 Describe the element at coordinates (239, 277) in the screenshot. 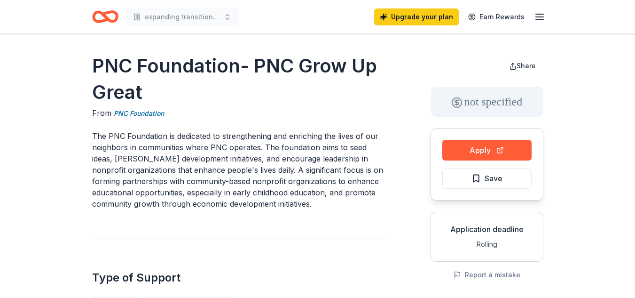

I see `h2: Type of Support` at that location.